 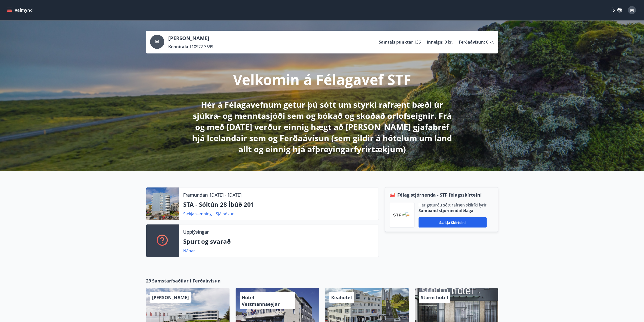 What do you see at coordinates (395, 42) in the screenshot?
I see `p: Samtals punktar` at bounding box center [395, 42].